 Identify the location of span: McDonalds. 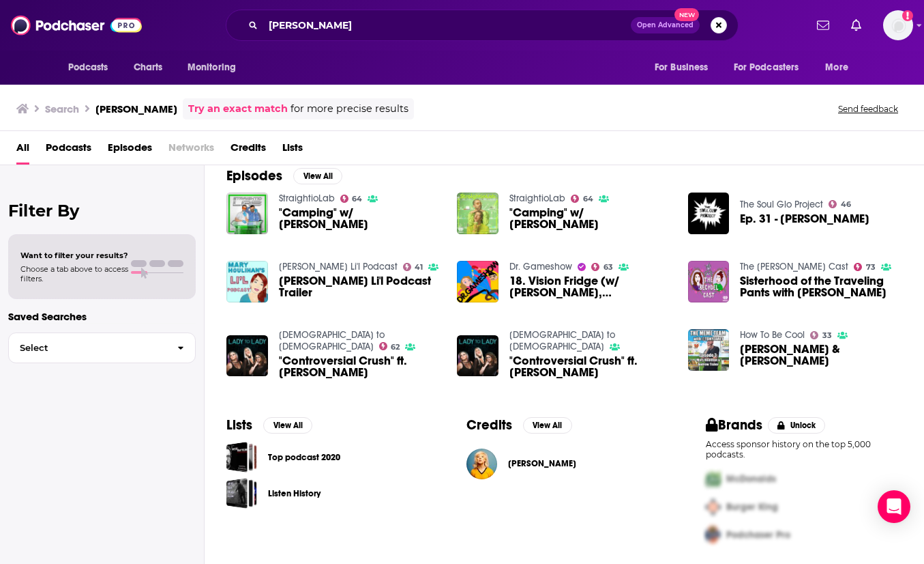
(751, 479).